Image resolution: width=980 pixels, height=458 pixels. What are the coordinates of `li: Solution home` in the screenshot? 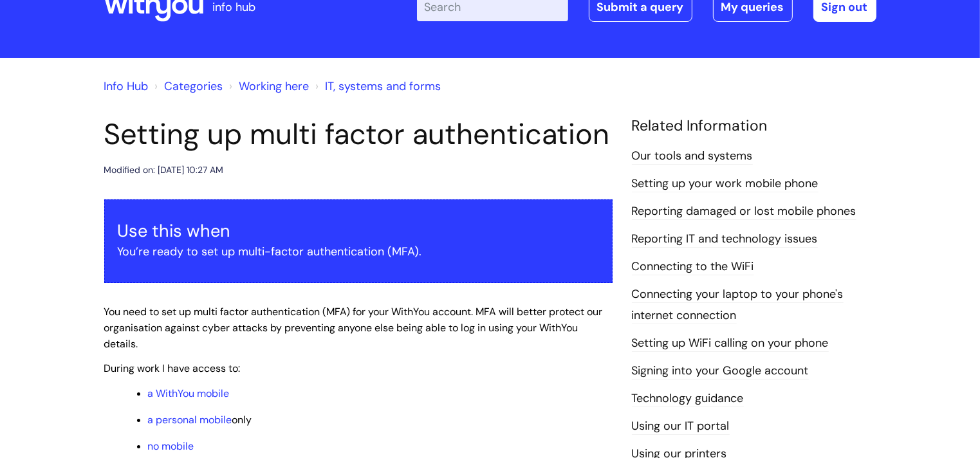 It's located at (187, 86).